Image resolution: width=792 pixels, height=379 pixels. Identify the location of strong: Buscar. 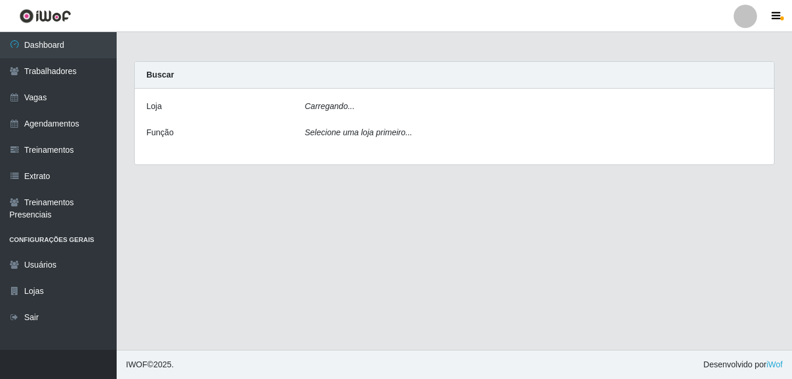
(160, 75).